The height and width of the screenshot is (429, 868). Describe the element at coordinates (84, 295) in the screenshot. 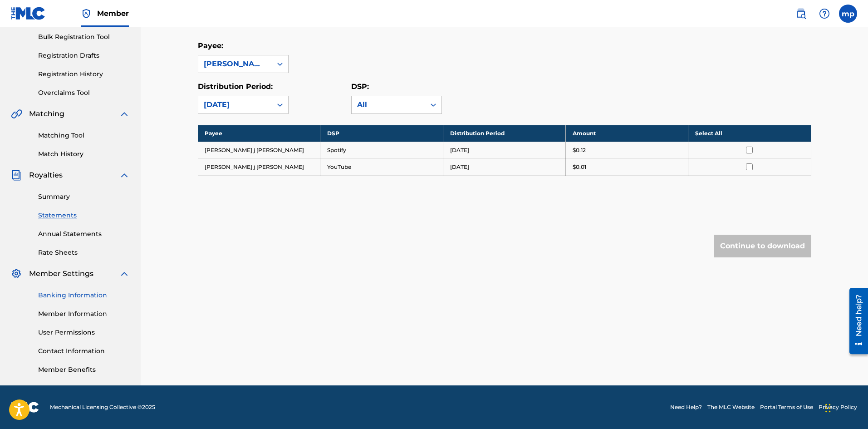

I see `a: Banking Information` at that location.